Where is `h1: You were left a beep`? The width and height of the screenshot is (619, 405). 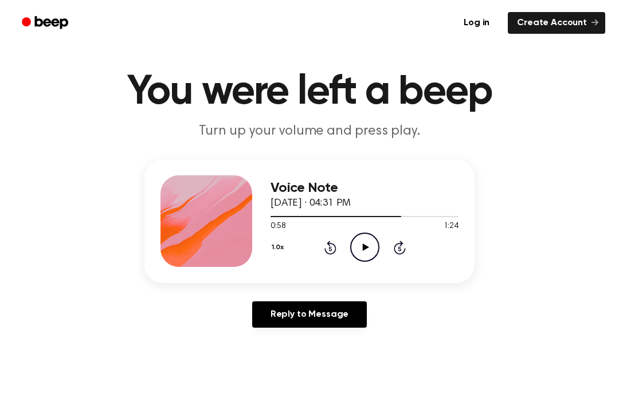
h1: You were left a beep is located at coordinates (309, 92).